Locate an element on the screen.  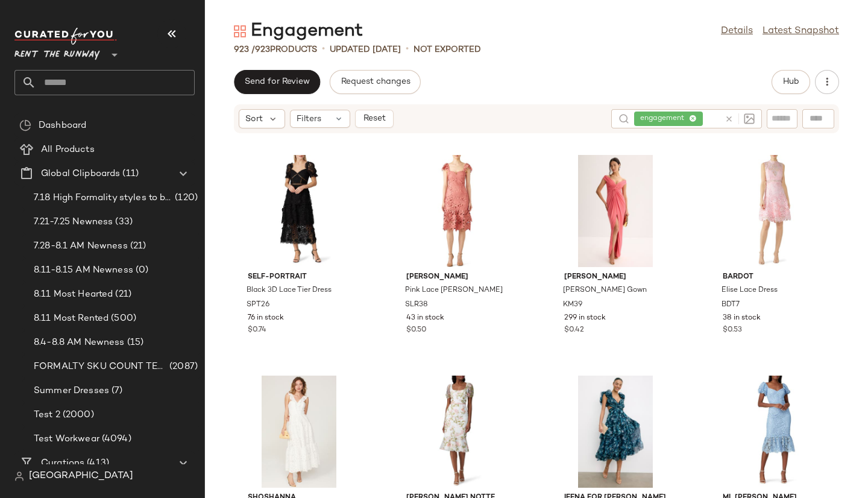
span: Request changes is located at coordinates (375, 82).